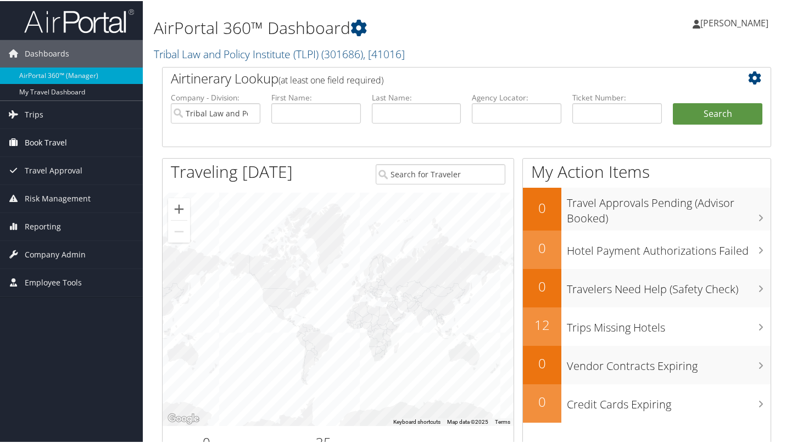  I want to click on h3: Vendor Contracts Expiring, so click(669, 363).